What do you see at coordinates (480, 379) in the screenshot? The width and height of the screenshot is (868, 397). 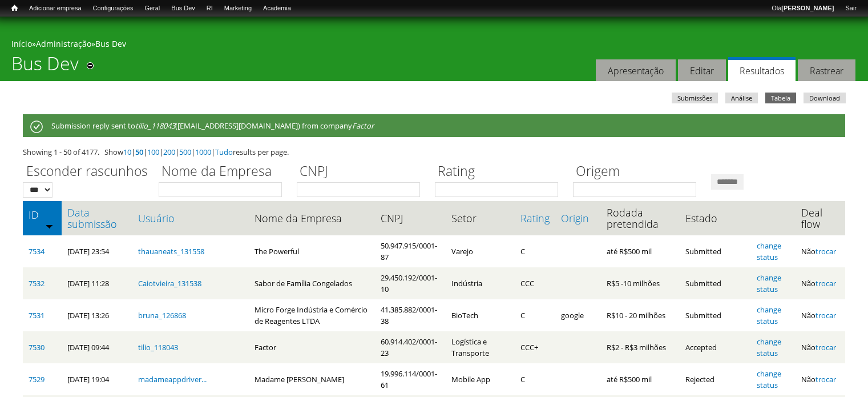 I see `td: Mobile App` at bounding box center [480, 379].